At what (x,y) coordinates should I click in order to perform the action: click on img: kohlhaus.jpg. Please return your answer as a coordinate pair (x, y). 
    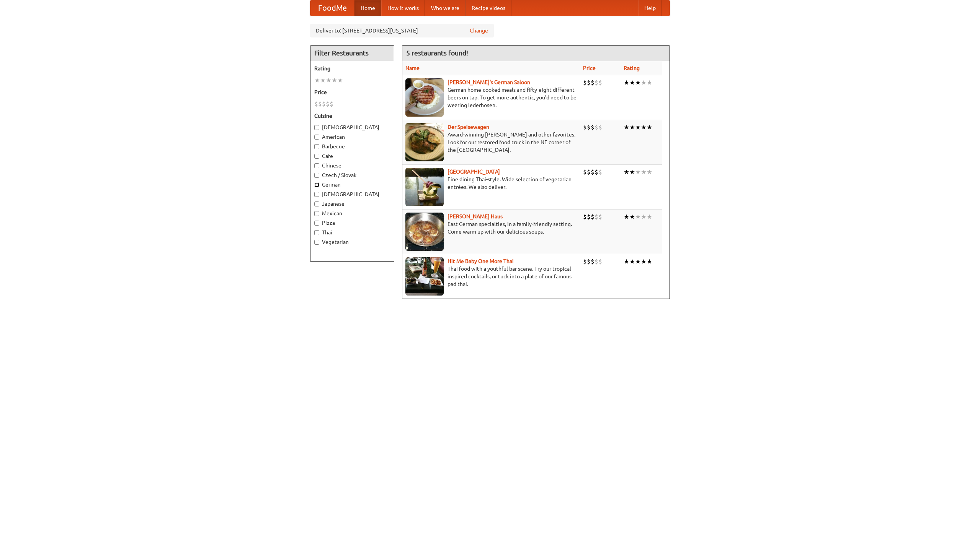
    Looking at the image, I should click on (425, 232).